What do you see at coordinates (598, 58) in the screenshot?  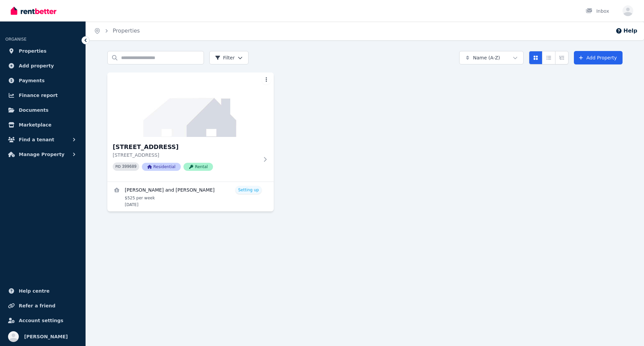 I see `a: Add Property` at bounding box center [598, 58].